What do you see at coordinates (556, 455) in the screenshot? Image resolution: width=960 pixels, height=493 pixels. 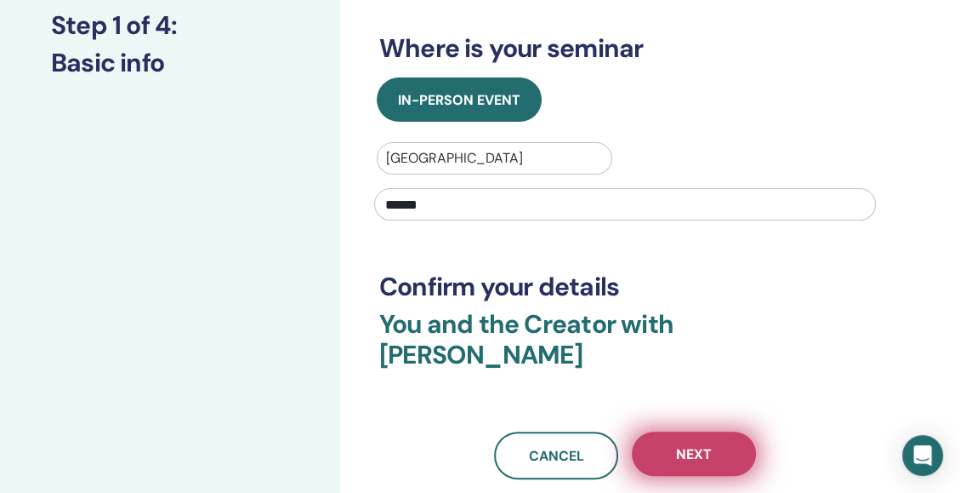 I see `a: Cancel` at bounding box center [556, 455].